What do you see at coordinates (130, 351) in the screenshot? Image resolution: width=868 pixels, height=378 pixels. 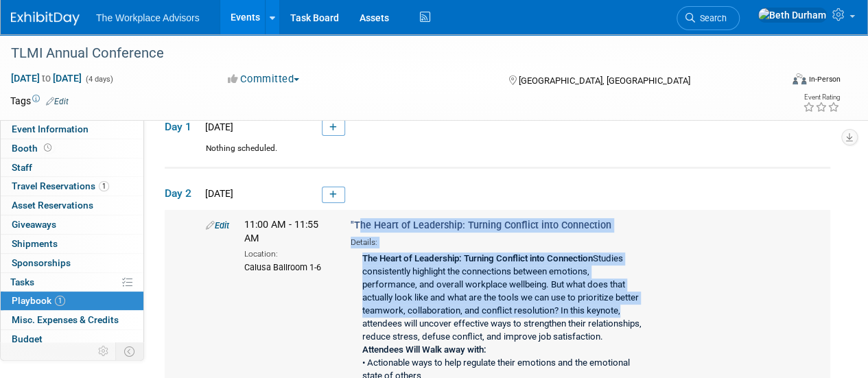 I see `td: Toggle Event Tabs` at bounding box center [130, 351].